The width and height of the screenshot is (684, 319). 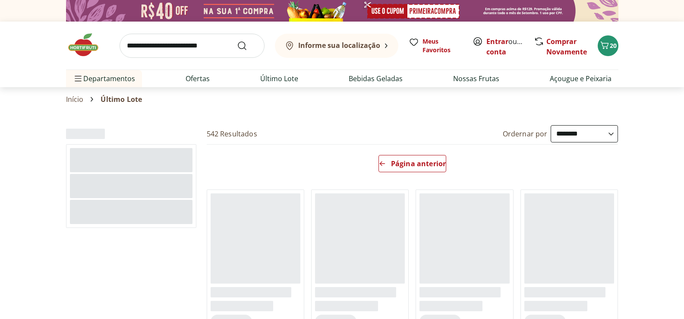 I want to click on label: Ordernar por, so click(x=525, y=134).